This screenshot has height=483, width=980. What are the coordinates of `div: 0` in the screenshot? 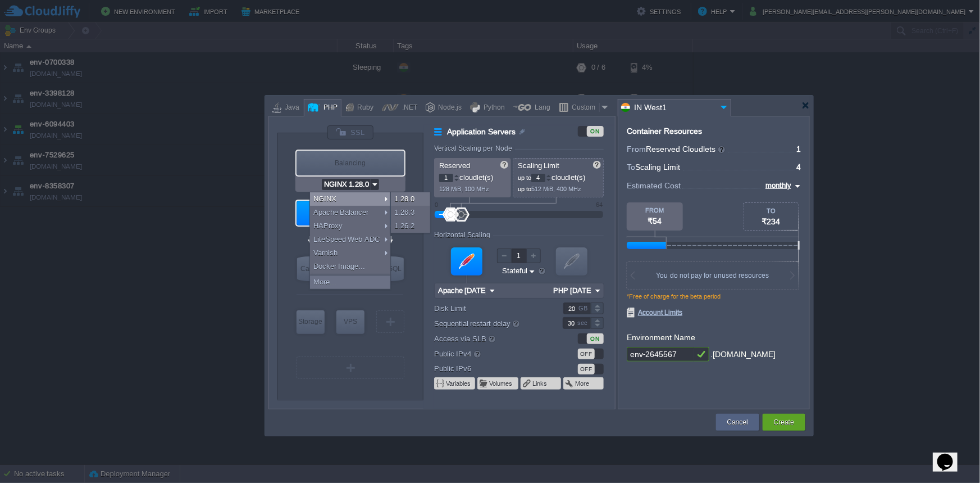 It's located at (437, 204).